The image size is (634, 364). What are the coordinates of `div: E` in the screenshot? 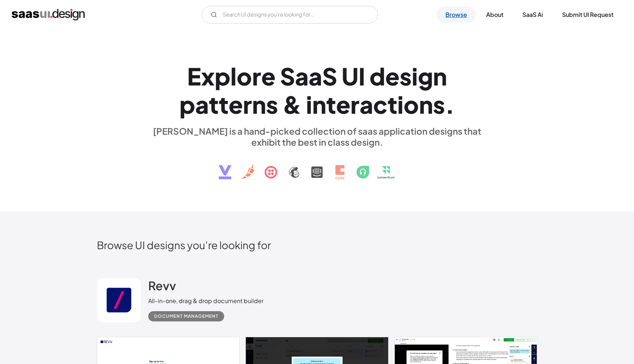 It's located at (194, 76).